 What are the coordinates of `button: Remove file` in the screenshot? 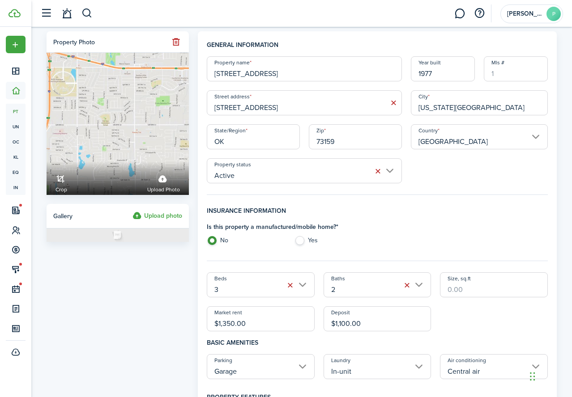 It's located at (176, 42).